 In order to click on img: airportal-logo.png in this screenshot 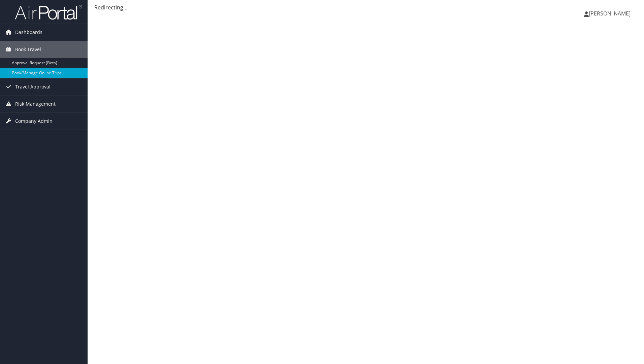, I will do `click(48, 12)`.